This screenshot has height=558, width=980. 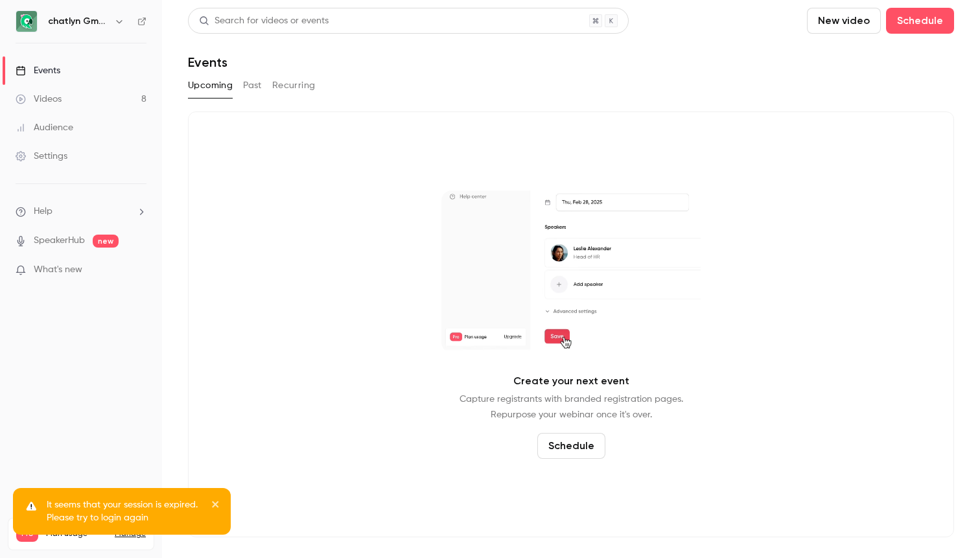 I want to click on div: Search for videos or events, so click(x=264, y=20).